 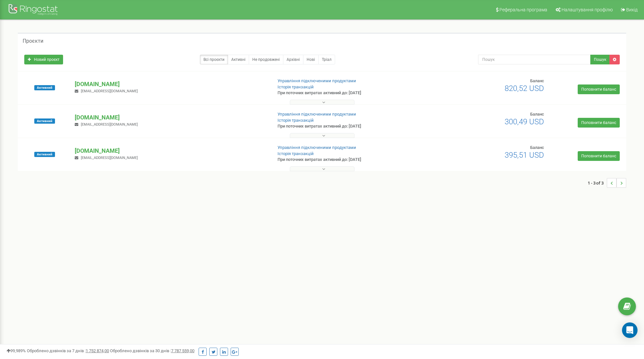 What do you see at coordinates (524, 155) in the screenshot?
I see `span: 395,51 USD` at bounding box center [524, 155].